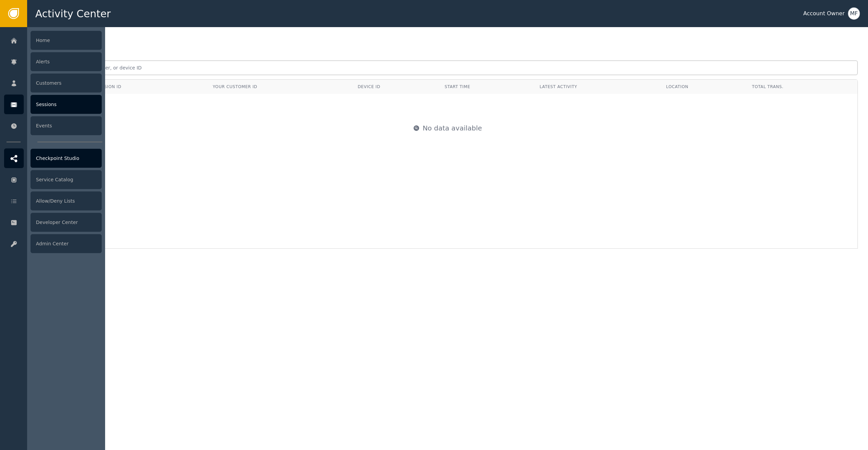 Image resolution: width=868 pixels, height=450 pixels. What do you see at coordinates (704, 87) in the screenshot?
I see `div: Location` at bounding box center [704, 87].